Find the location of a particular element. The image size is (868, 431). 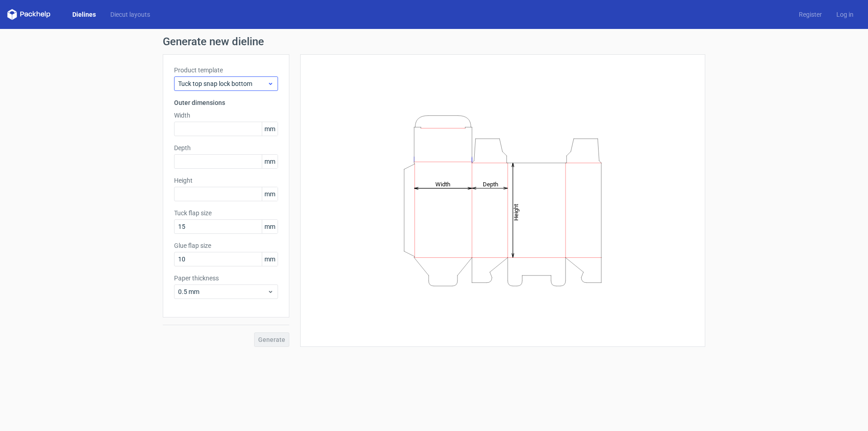

label: Tuck flap size is located at coordinates (226, 213).